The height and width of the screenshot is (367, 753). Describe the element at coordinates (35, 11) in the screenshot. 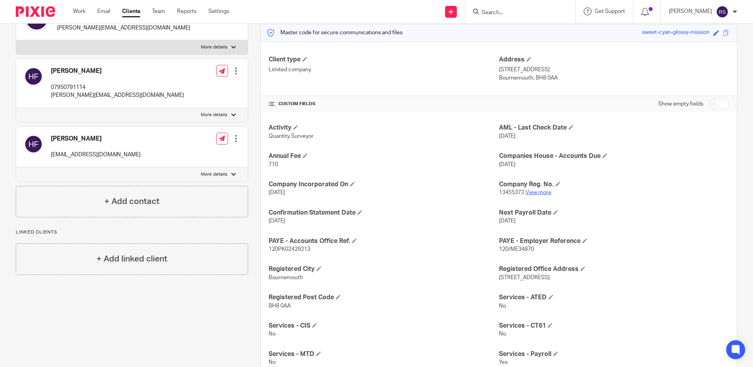

I see `img: Pixie` at that location.